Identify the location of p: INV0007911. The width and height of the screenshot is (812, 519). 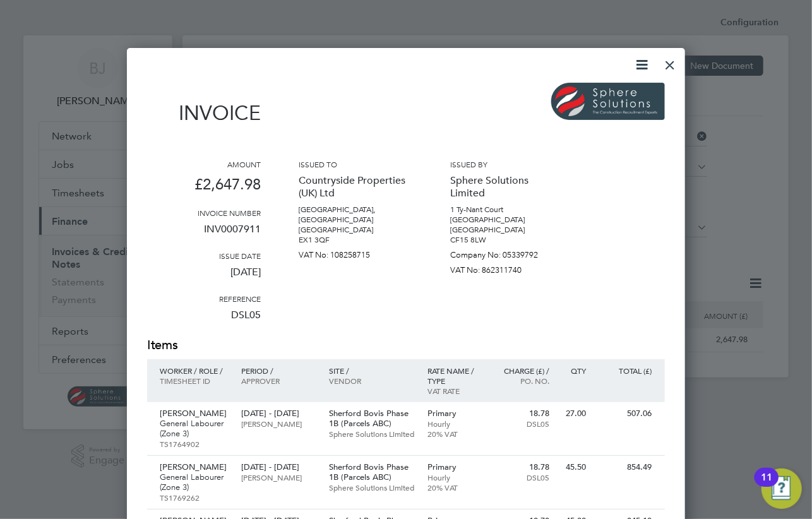
(204, 234).